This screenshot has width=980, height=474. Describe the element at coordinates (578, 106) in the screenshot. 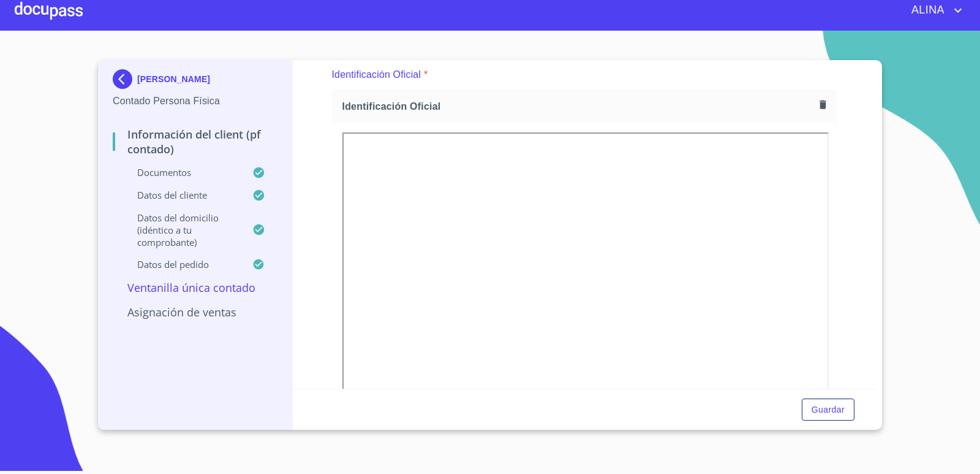

I see `span: Identificación Oficial` at that location.